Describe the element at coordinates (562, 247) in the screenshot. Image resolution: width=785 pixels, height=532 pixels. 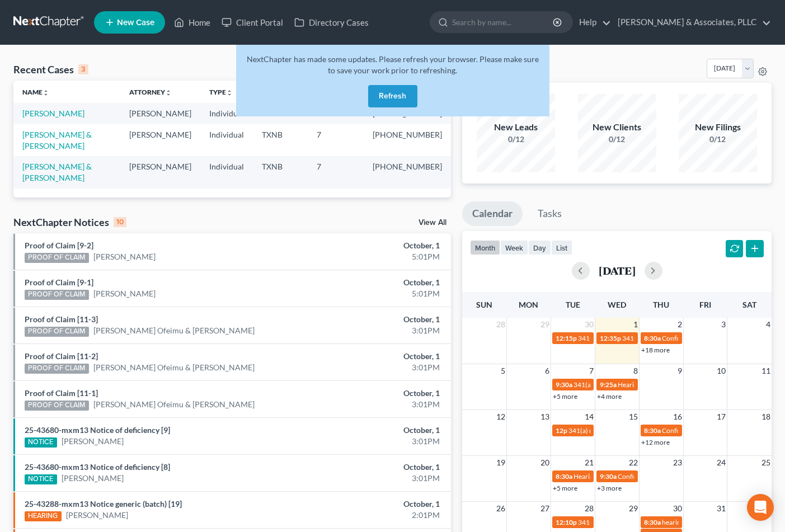
I see `button: list` at that location.